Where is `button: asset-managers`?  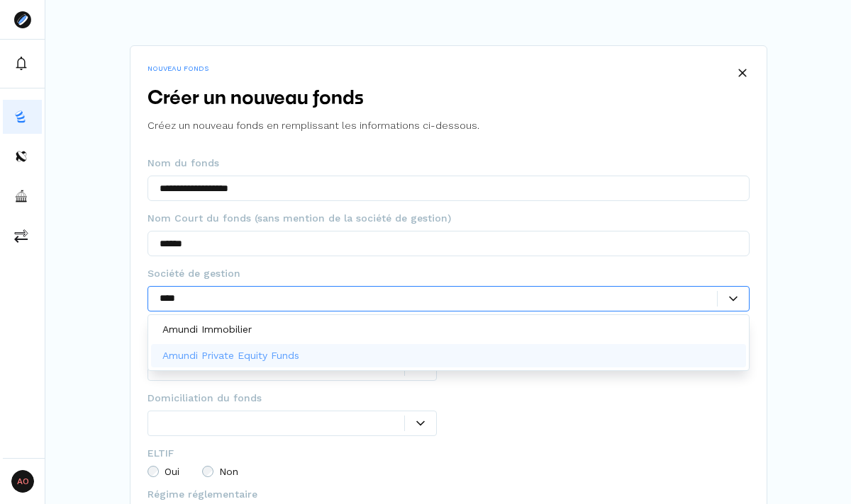 button: asset-managers is located at coordinates (22, 196).